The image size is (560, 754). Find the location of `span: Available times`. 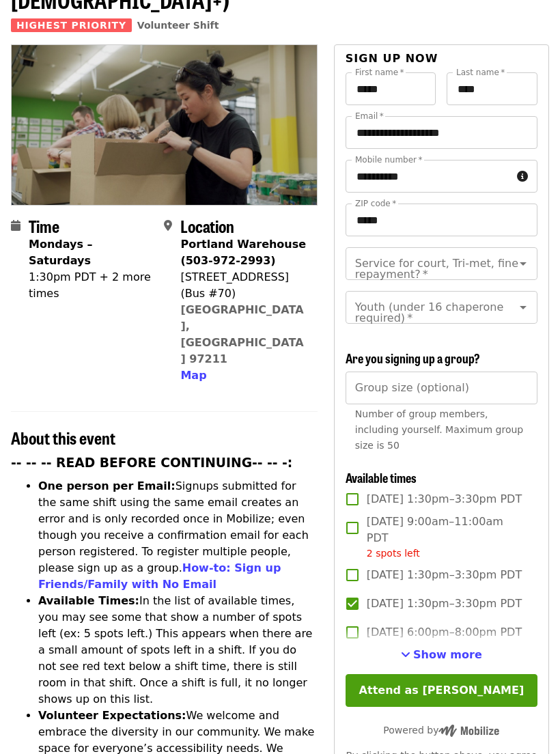

span: Available times is located at coordinates (381, 477).